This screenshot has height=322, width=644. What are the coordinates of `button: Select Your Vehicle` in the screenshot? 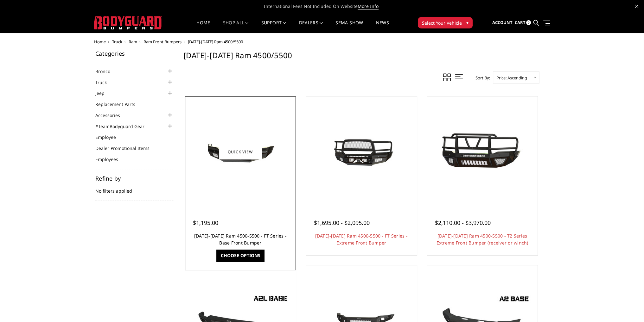 It's located at (445, 23).